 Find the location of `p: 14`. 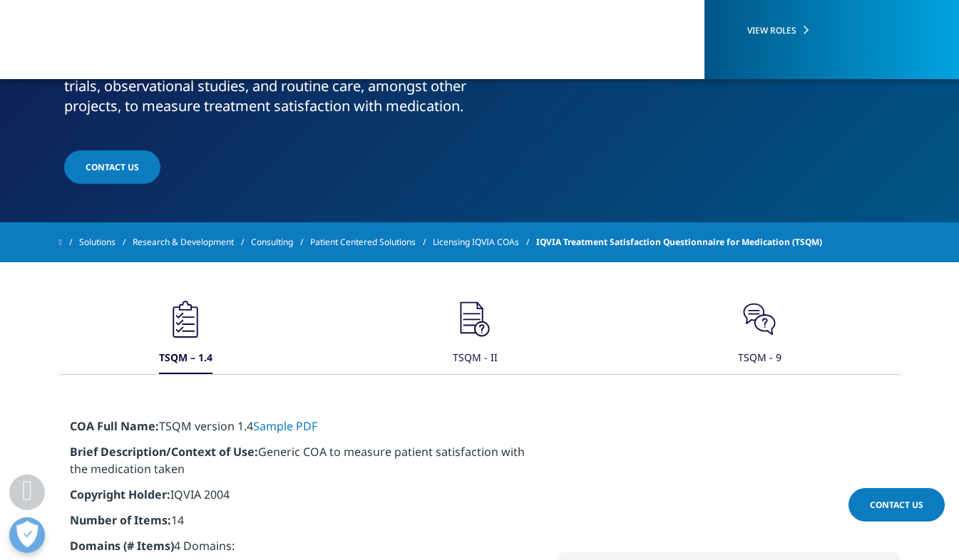

p: 14 is located at coordinates (297, 525).